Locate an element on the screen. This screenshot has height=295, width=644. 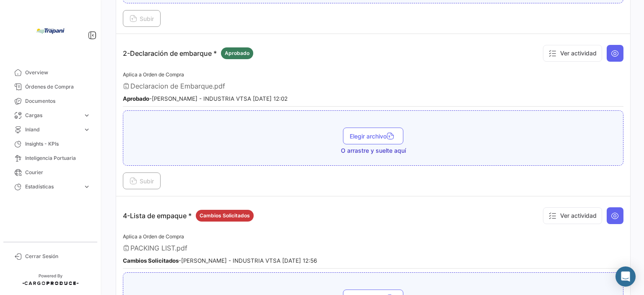
span: Courier is located at coordinates (58, 172).